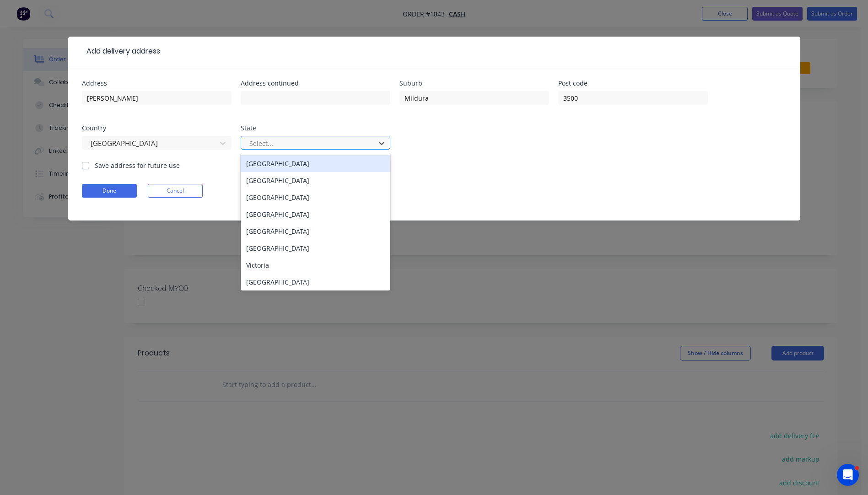  Describe the element at coordinates (156, 128) in the screenshot. I see `div: Country` at that location.